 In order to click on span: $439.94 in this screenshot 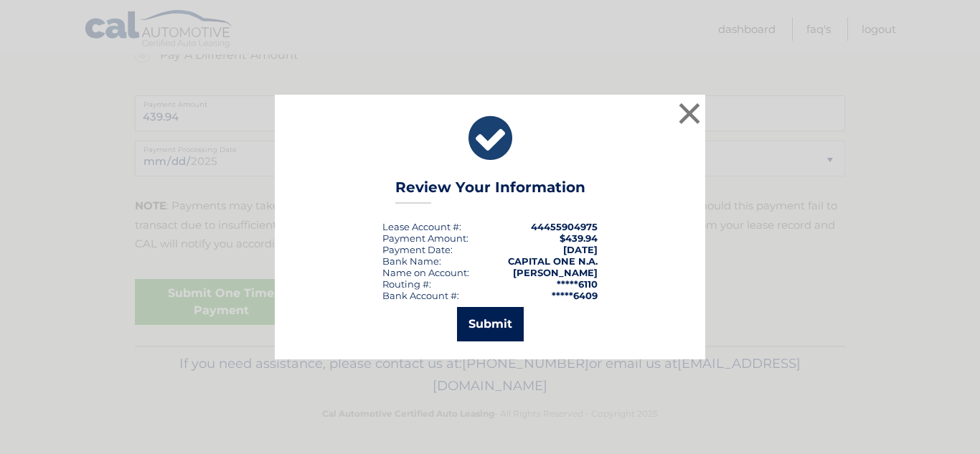, I will do `click(579, 238)`.